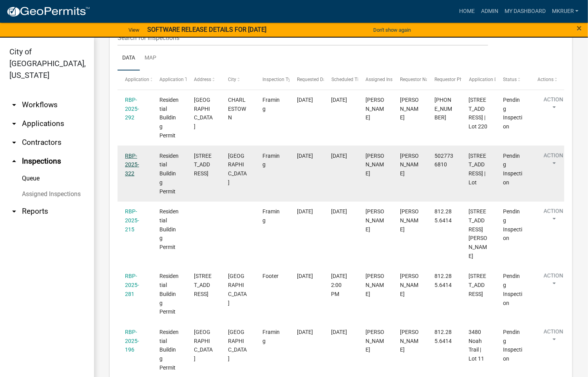 Image resolution: width=588 pixels, height=377 pixels. What do you see at coordinates (204, 113) in the screenshot?
I see `span: 5436 SKY RIDGE` at bounding box center [204, 113].